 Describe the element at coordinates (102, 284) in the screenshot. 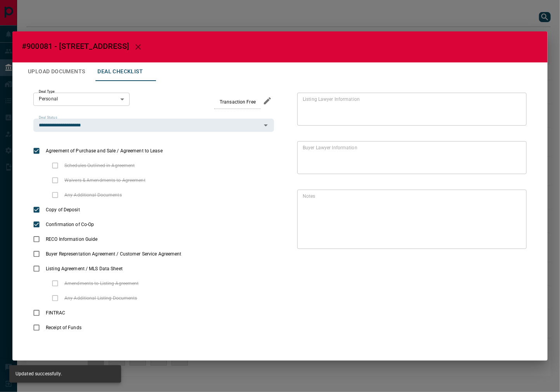

I see `span: Amendments to Listing Agreement` at that location.